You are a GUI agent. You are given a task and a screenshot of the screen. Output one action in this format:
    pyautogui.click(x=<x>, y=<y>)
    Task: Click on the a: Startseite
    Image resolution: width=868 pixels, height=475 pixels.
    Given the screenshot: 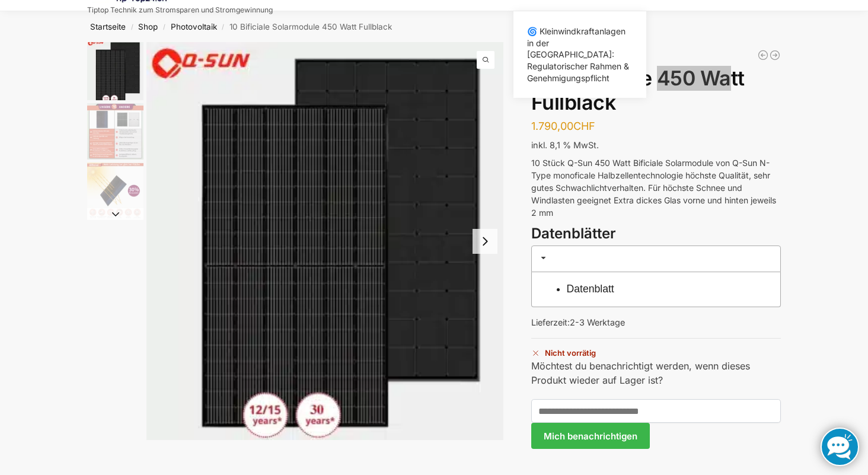 What is the action you would take?
    pyautogui.click(x=108, y=27)
    